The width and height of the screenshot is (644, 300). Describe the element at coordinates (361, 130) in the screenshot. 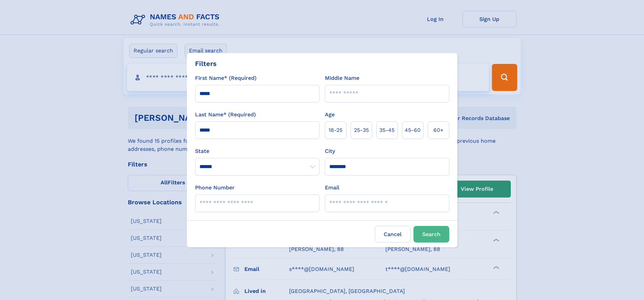

I see `span: 25‑35` at that location.